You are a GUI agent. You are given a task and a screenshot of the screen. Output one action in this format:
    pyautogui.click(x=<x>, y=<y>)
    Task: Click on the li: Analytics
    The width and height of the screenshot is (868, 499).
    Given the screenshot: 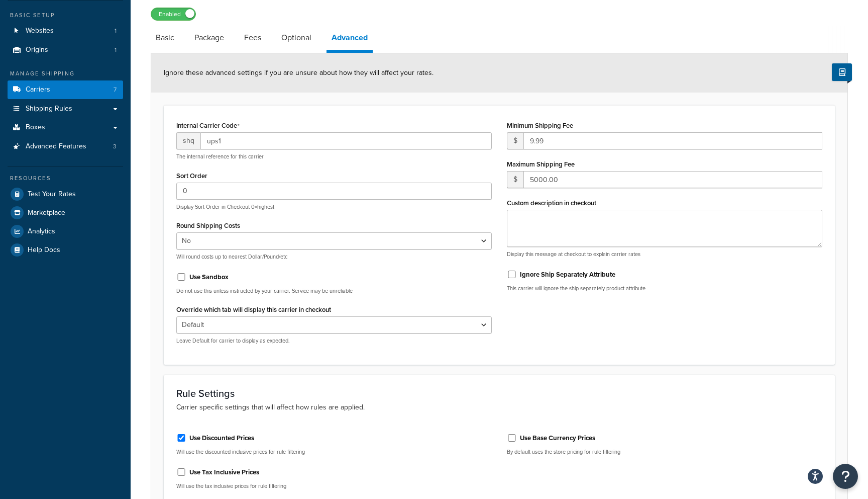 What is the action you would take?
    pyautogui.click(x=65, y=231)
    